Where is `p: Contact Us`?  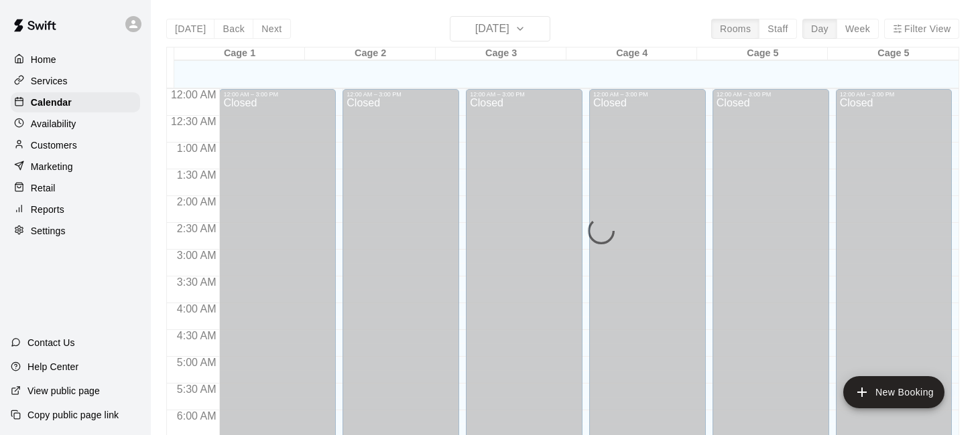
p: Contact Us is located at coordinates (51, 343).